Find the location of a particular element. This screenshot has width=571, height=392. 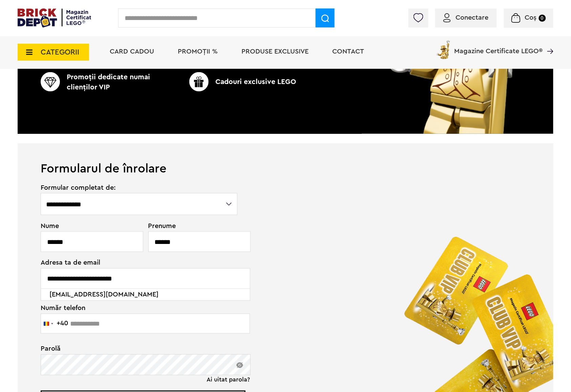

small: 0 is located at coordinates (542, 18).